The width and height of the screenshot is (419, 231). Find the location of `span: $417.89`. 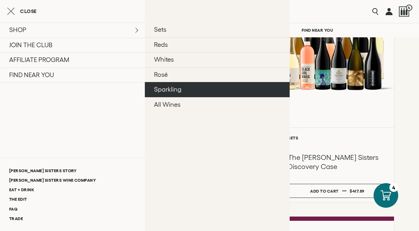

span: $417.89 is located at coordinates (357, 191).